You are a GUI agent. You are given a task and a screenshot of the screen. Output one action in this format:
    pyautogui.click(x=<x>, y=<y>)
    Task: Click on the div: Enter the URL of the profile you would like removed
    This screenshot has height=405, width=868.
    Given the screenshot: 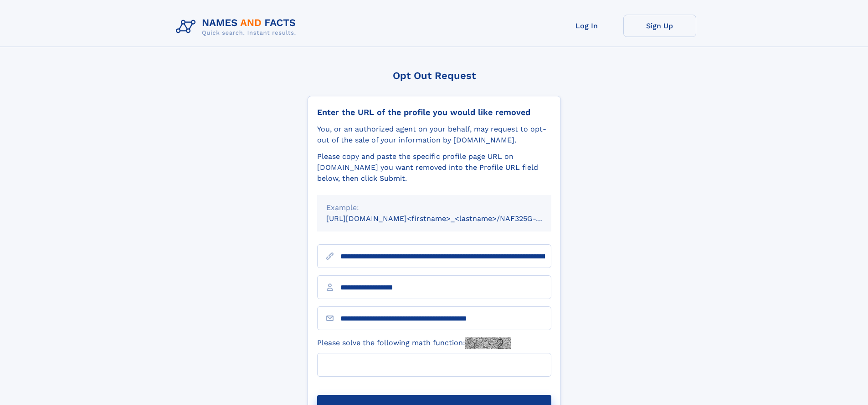 What is the action you would take?
    pyautogui.click(x=434, y=113)
    